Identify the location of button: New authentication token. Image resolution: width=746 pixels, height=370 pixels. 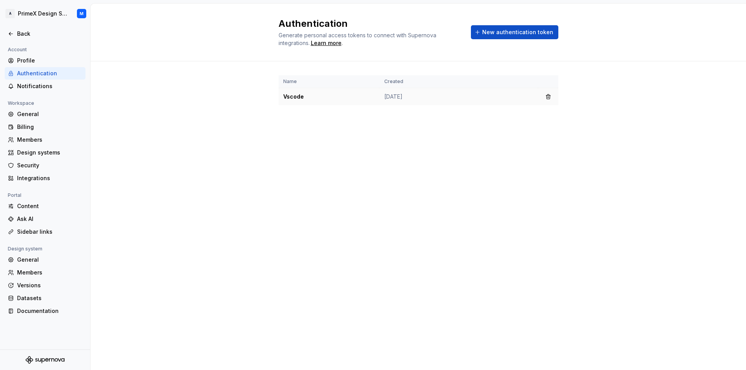
(515, 32).